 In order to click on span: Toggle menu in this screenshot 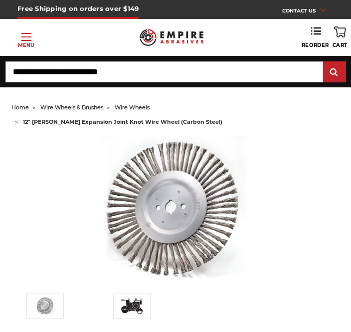, I will do `click(26, 37)`.